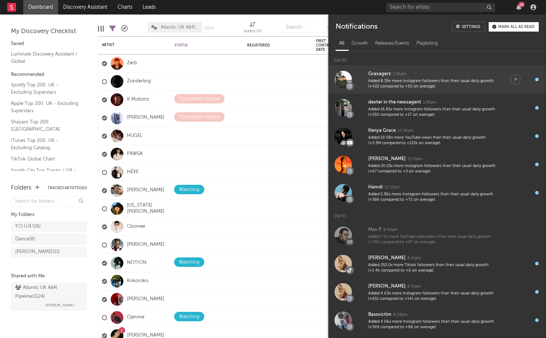  What do you see at coordinates (437, 193) in the screenshot?
I see `a: Hamdi12:33pmAdded 5.36x more Instagram followers than their usual daily growth (+386 compared to ...` at bounding box center [437, 193].